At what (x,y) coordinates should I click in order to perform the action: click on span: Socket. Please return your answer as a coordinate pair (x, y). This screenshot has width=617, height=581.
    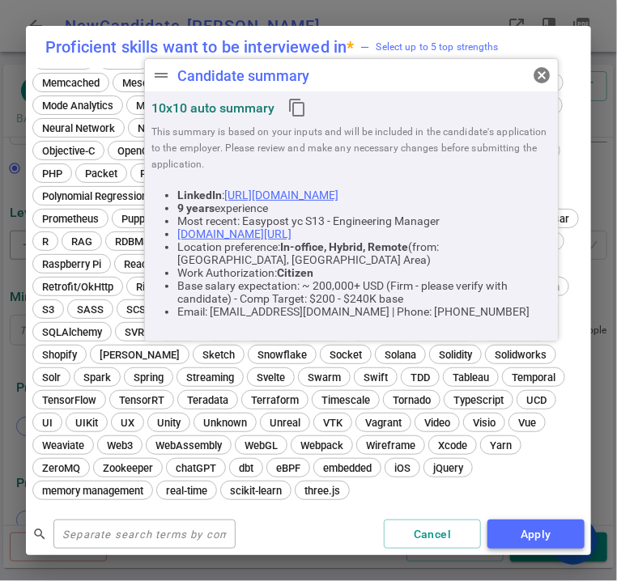
    Looking at the image, I should click on (346, 355).